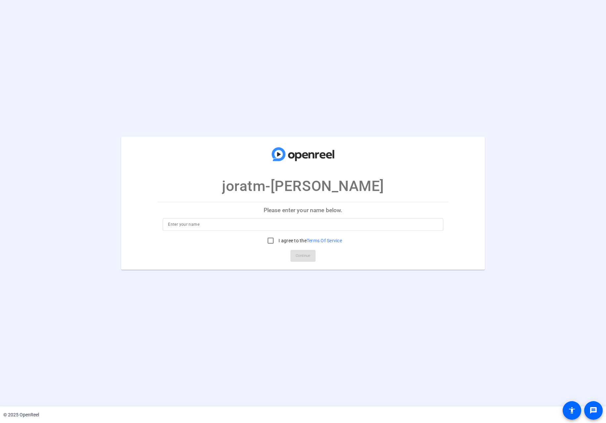 The width and height of the screenshot is (606, 423). Describe the element at coordinates (572, 410) in the screenshot. I see `mat-icon: accessibility` at that location.